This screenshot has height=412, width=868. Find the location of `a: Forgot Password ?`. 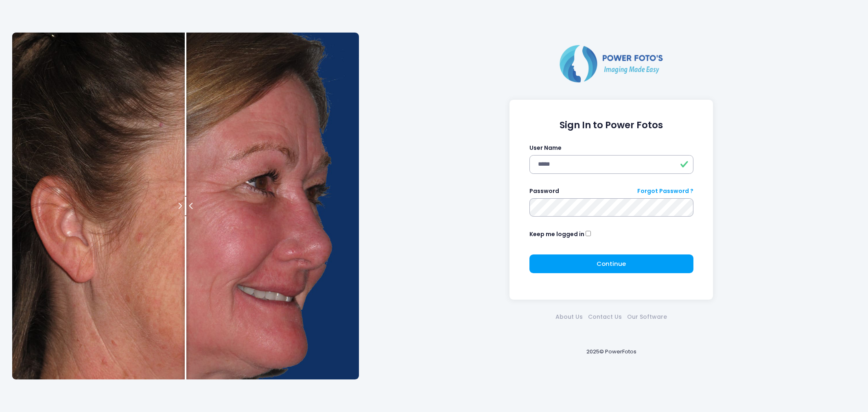

a: Forgot Password ? is located at coordinates (665, 191).